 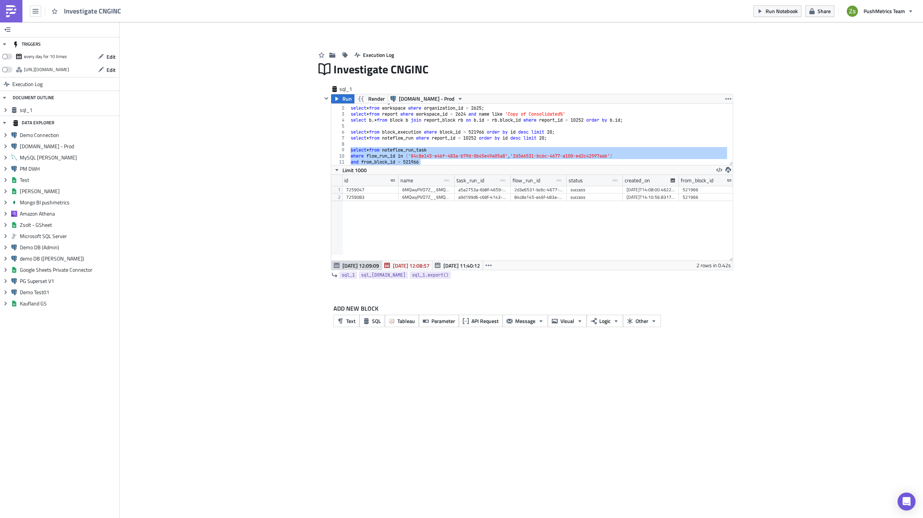 I want to click on div: DATA EXPLORER, so click(x=33, y=123).